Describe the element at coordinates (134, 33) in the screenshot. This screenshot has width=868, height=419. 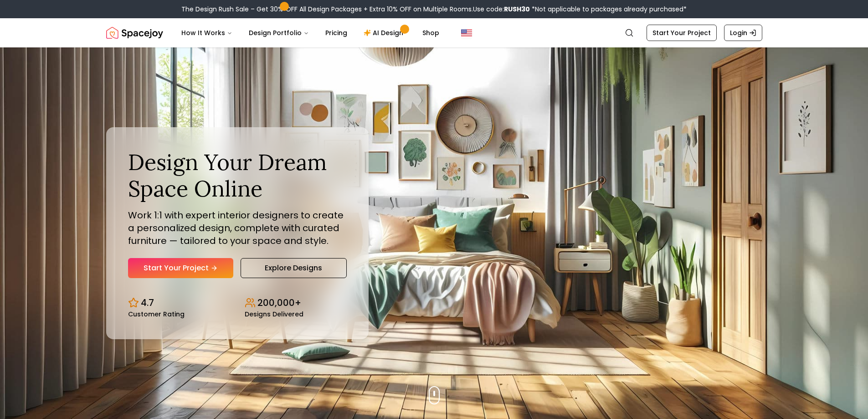
I see `img: Spacejoy Logo` at that location.